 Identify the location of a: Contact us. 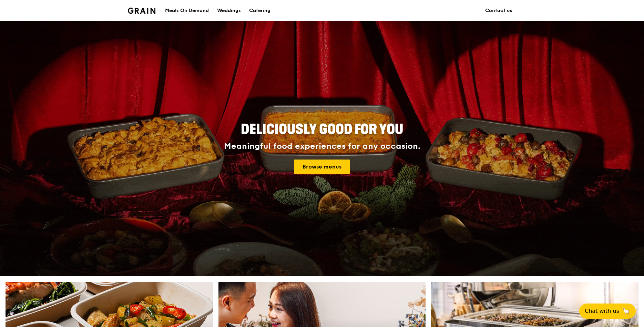
(498, 11).